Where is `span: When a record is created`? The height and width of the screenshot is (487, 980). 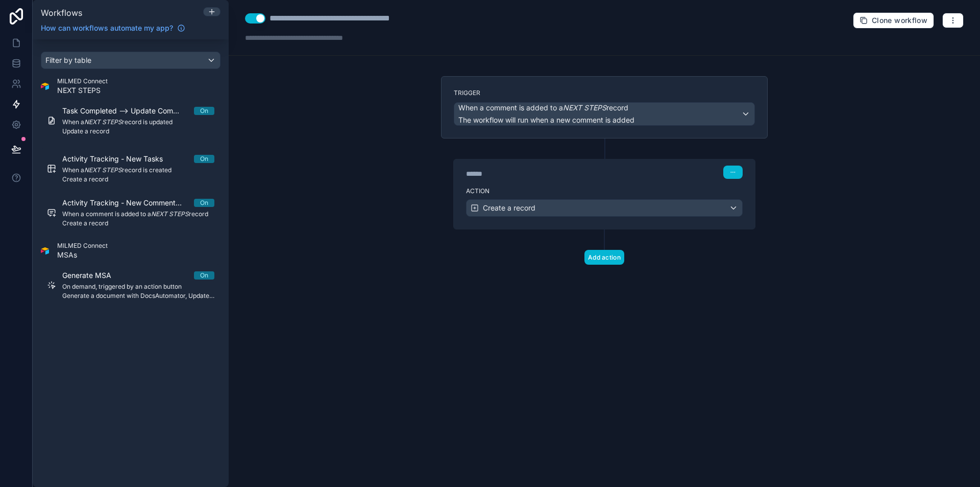 span: When a record is created is located at coordinates (138, 170).